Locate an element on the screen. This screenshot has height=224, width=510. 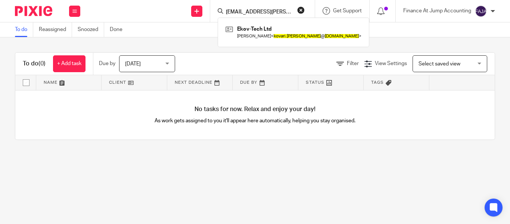
a: Snoozed is located at coordinates (91, 30).